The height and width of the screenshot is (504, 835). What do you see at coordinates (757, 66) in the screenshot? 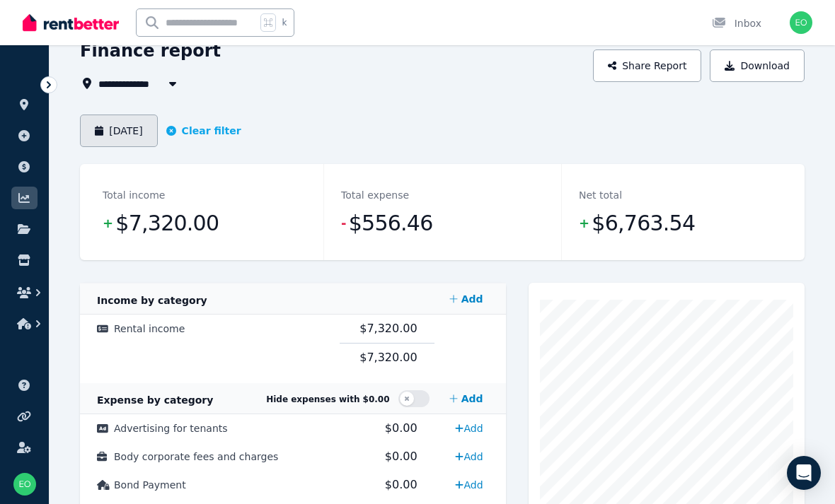
I see `button: Download` at bounding box center [757, 66].